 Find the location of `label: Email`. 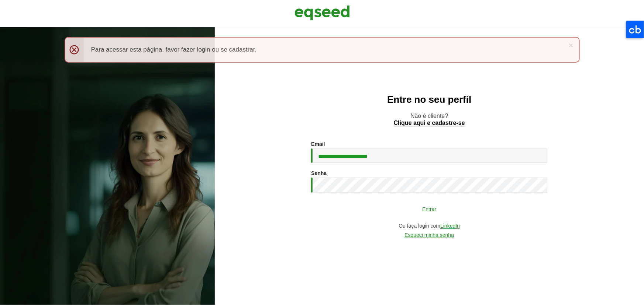

label: Email is located at coordinates (318, 144).